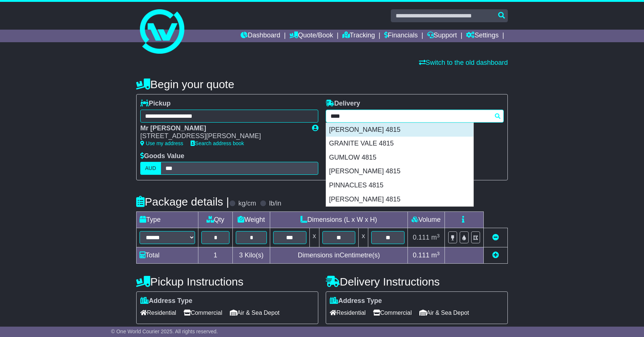 Image resolution: width=644 pixels, height=337 pixels. What do you see at coordinates (251, 255) in the screenshot?
I see `td: Kilo(s)` at bounding box center [251, 255].